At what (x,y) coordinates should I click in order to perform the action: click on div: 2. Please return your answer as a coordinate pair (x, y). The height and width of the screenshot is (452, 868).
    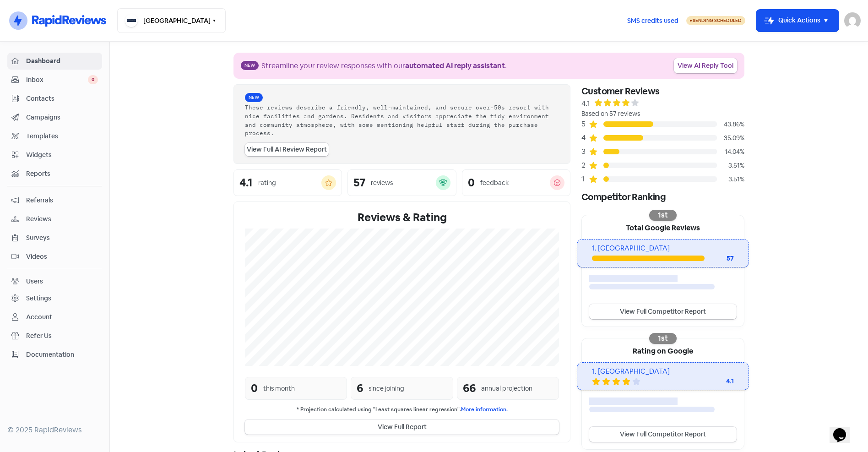
    Looking at the image, I should click on (585, 166).